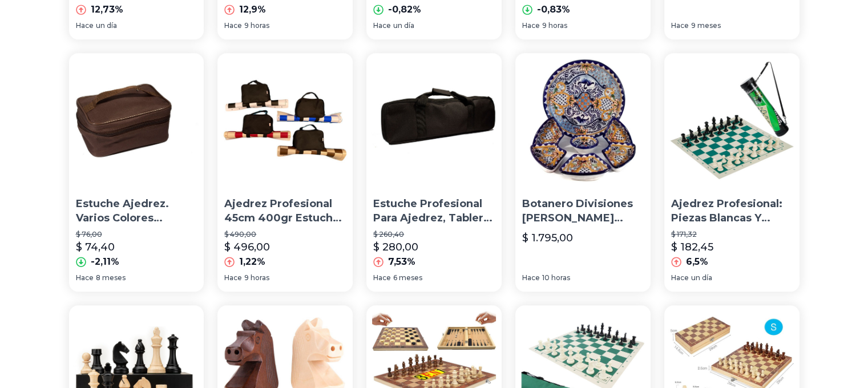  Describe the element at coordinates (111, 278) in the screenshot. I see `span: 8 meses` at that location.